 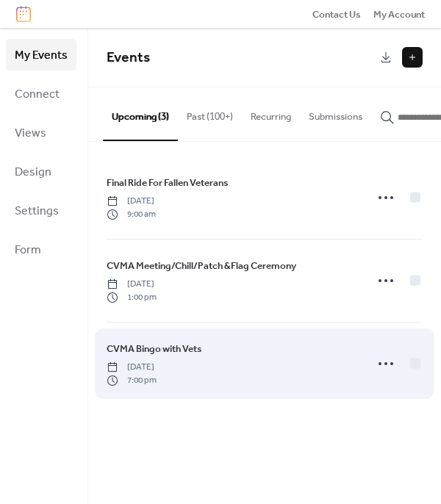 What do you see at coordinates (209, 114) in the screenshot?
I see `button: Past (100+)` at bounding box center [209, 114].